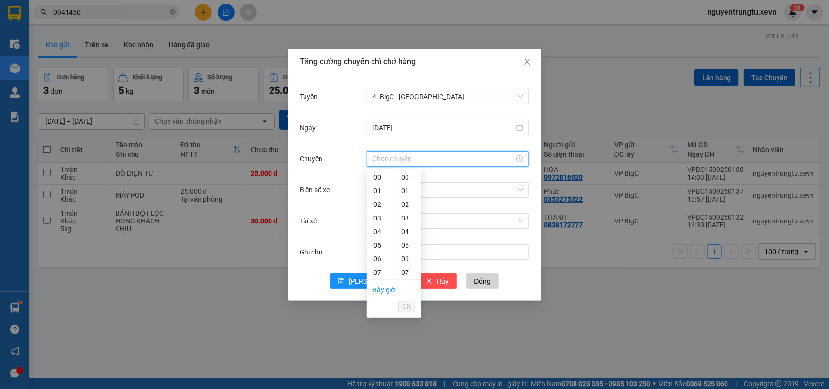  Describe the element at coordinates (448, 252) in the screenshot. I see `input: Ghi chú` at that location.